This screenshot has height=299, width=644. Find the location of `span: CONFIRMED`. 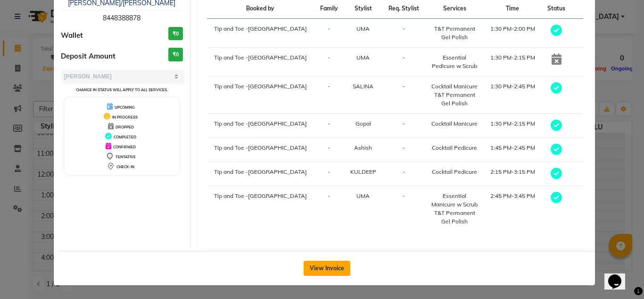

span: CONFIRMED is located at coordinates (125, 147).